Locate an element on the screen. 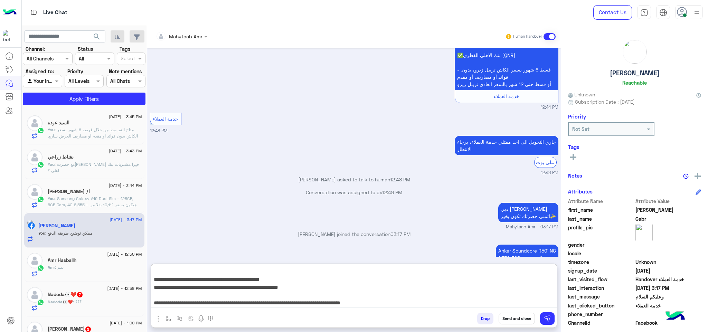  span: gender is located at coordinates (601, 245).